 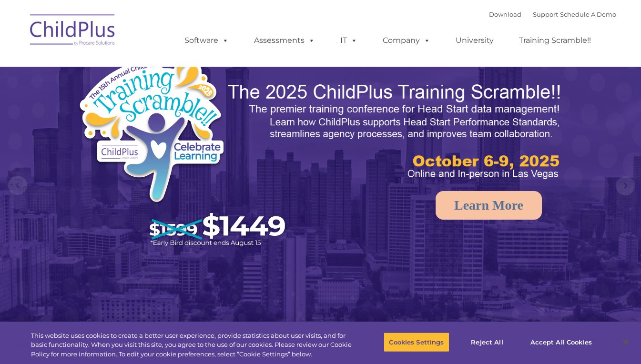 What do you see at coordinates (406, 41) in the screenshot?
I see `a: Company` at bounding box center [406, 41].